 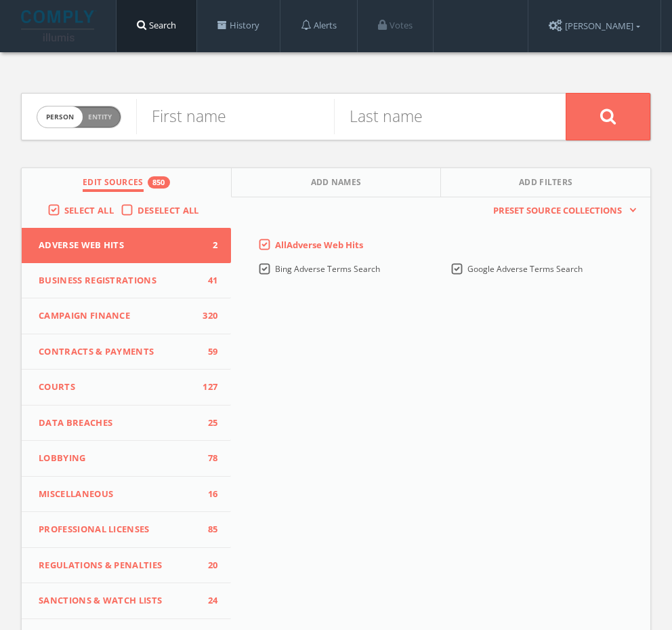 What do you see at coordinates (207, 601) in the screenshot?
I see `span: 24` at bounding box center [207, 601].